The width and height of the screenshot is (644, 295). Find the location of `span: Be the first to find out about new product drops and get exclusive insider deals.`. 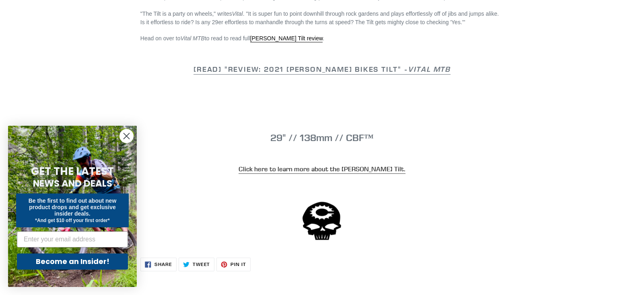

span: Be the first to find out about new product drops and get exclusive insider deals. is located at coordinates (72, 207).